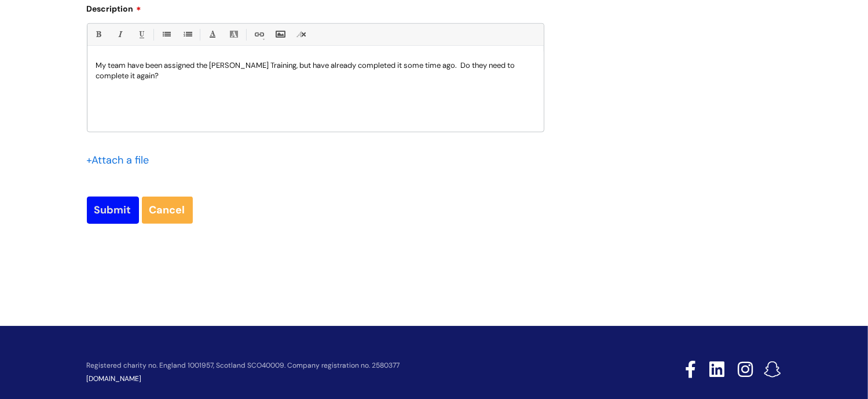 This screenshot has height=399, width=868. Describe the element at coordinates (280, 35) in the screenshot. I see `a: Insert Image...` at that location.